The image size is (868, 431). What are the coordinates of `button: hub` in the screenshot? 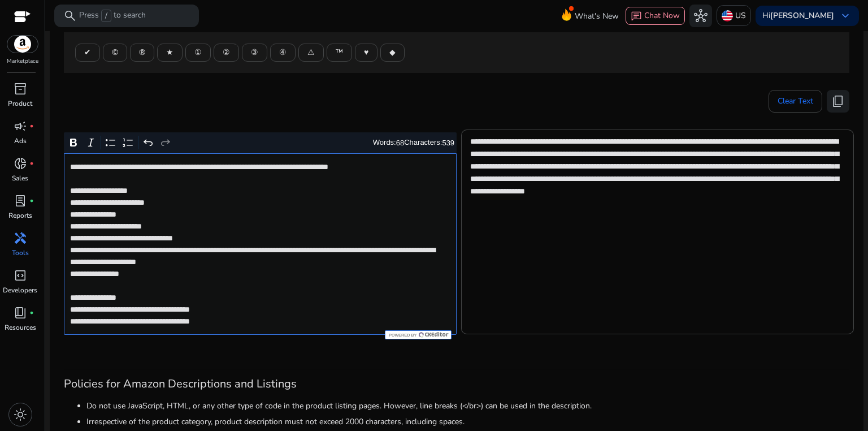 It's located at (701, 16).